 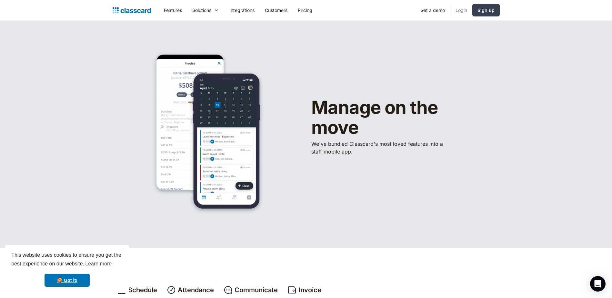 I want to click on div: Sign up, so click(x=486, y=10).